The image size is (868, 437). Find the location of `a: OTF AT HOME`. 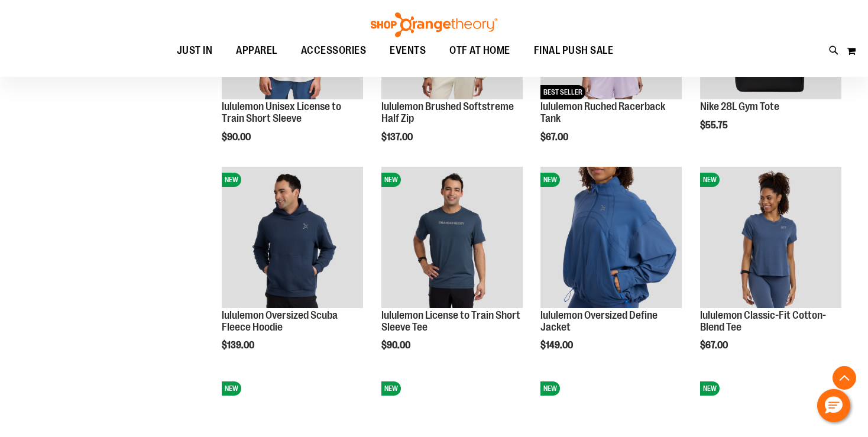

a: OTF AT HOME is located at coordinates (480, 51).